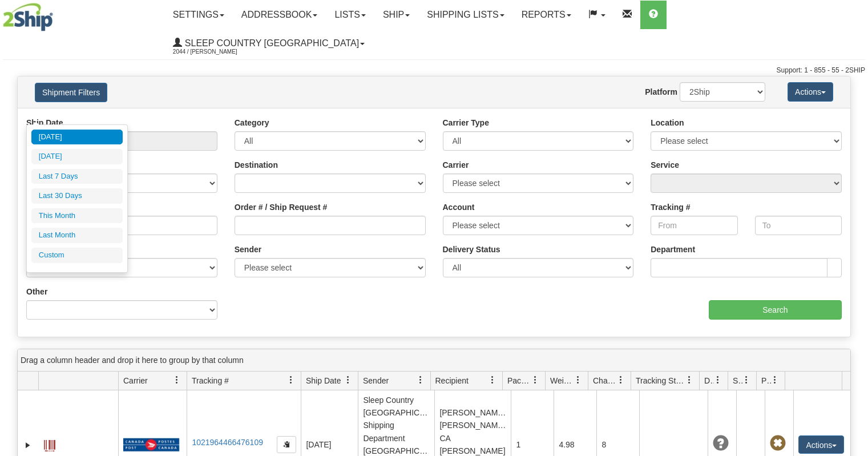 The height and width of the screenshot is (456, 868). Describe the element at coordinates (459, 207) in the screenshot. I see `label: Account` at that location.